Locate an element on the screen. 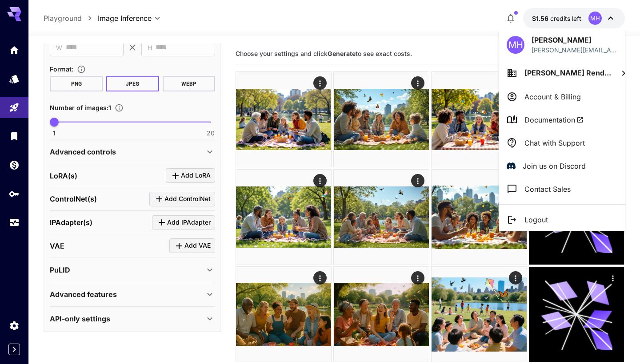  span: Documentation is located at coordinates (554, 120).